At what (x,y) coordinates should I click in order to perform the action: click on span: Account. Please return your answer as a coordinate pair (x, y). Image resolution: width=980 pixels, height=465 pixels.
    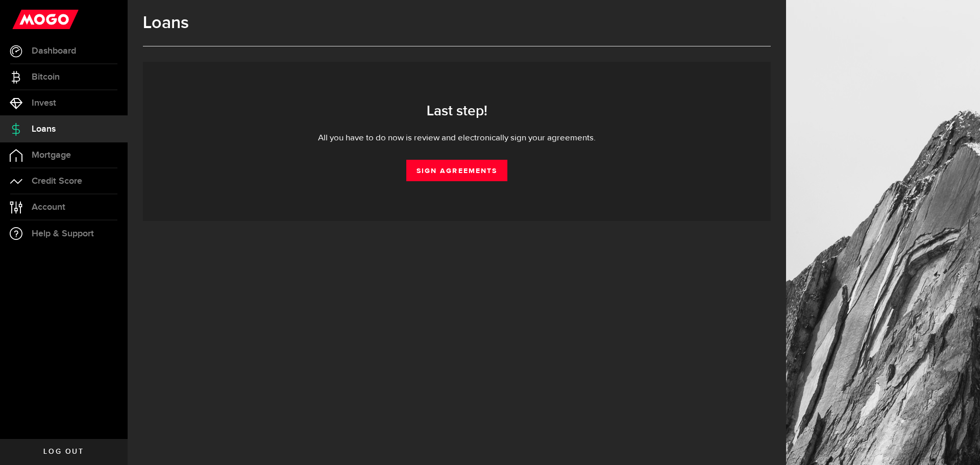
    Looking at the image, I should click on (49, 207).